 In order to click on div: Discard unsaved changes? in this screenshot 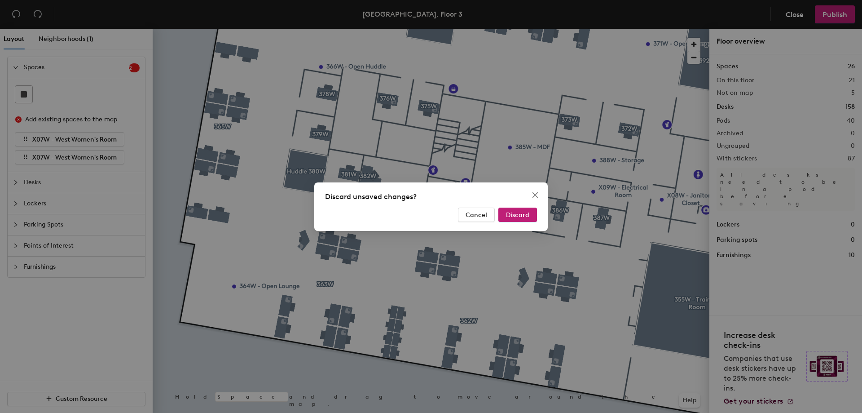, I will do `click(431, 197)`.